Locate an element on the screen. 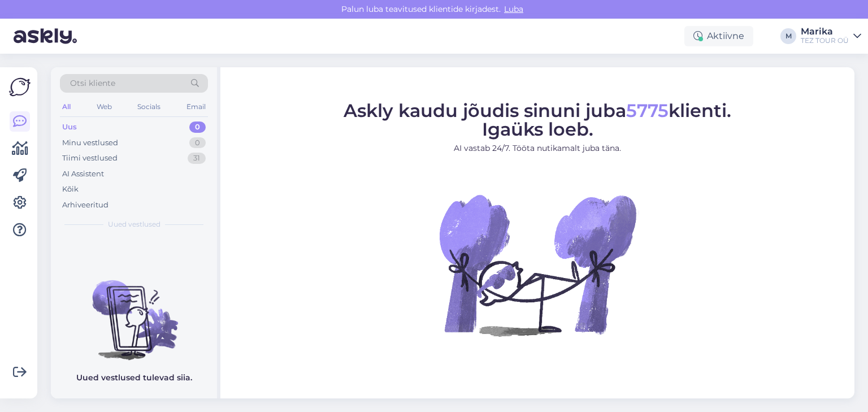 The width and height of the screenshot is (868, 412). div: Uus is located at coordinates (70, 127).